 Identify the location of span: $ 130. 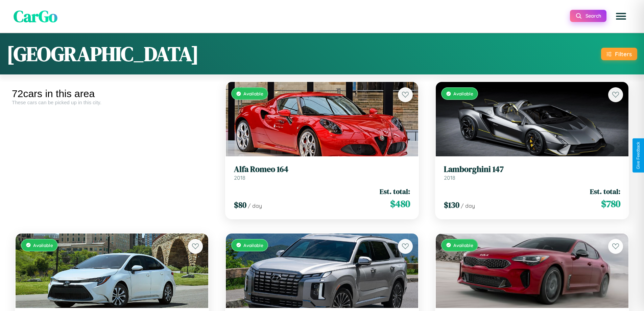
(452, 205).